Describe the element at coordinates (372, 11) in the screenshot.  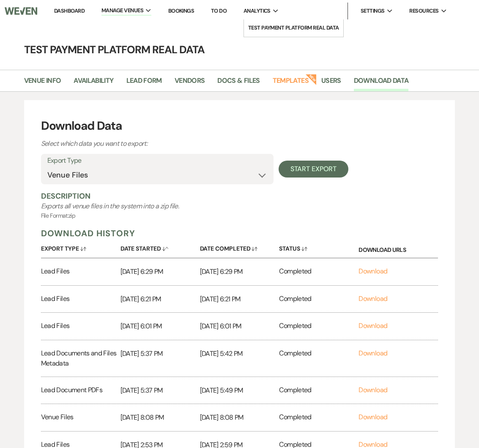
I see `span: Settings` at that location.